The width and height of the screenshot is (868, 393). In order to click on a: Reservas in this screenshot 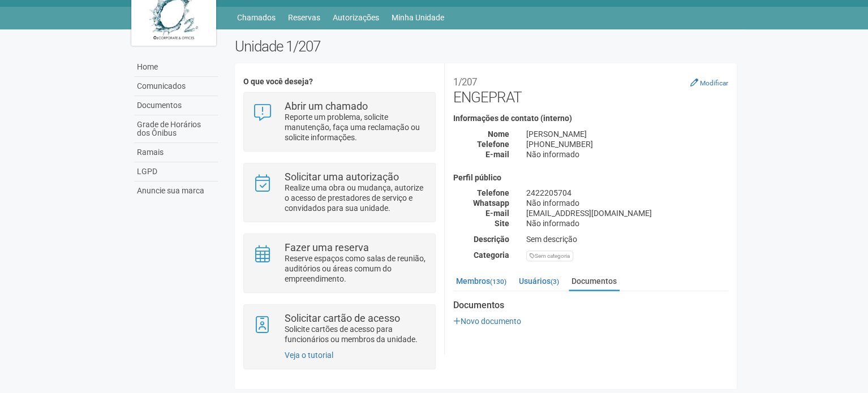, I will do `click(304, 17)`.